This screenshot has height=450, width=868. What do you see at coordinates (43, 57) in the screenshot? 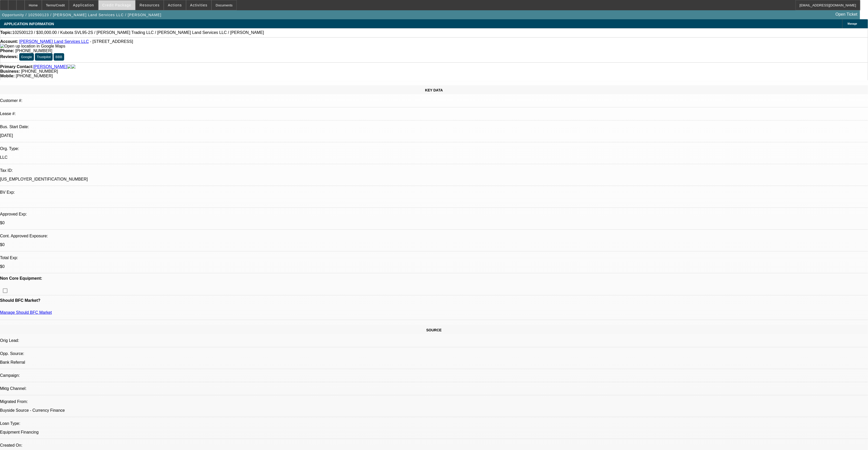
I see `button: Trustpilot` at bounding box center [43, 57].